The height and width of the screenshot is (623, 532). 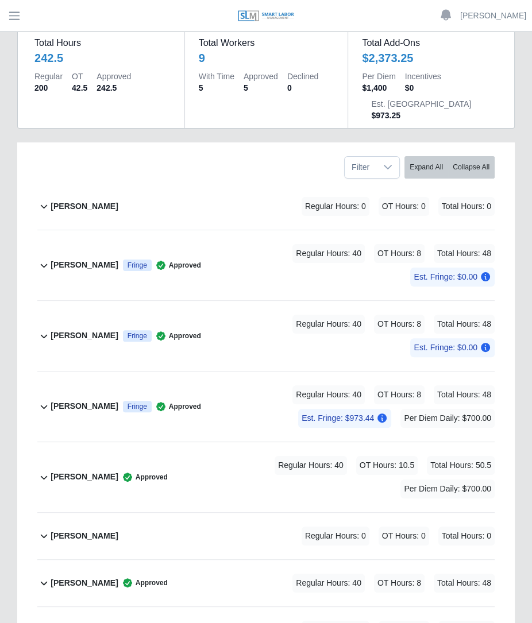 I want to click on dt: Total Add-Ons, so click(x=430, y=43).